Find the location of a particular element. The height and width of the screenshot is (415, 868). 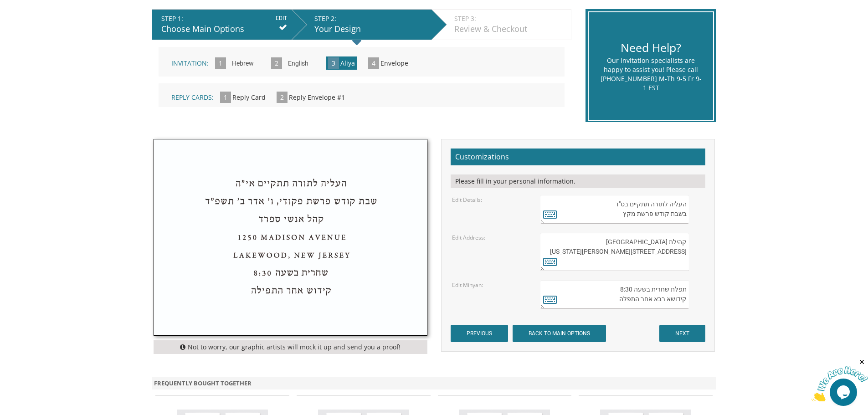

span: Aliya is located at coordinates (347, 63).